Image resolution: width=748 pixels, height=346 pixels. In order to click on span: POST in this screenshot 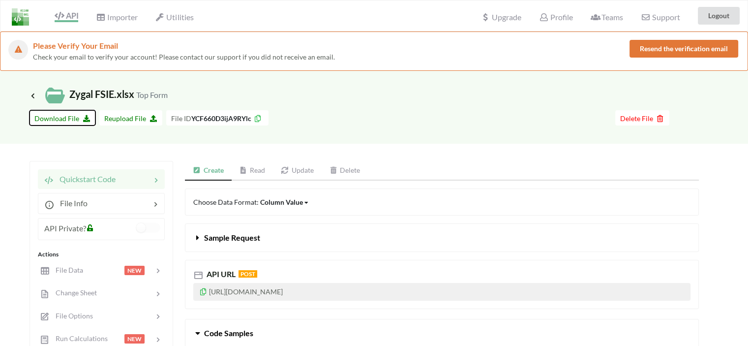, I will do `click(248, 273)`.